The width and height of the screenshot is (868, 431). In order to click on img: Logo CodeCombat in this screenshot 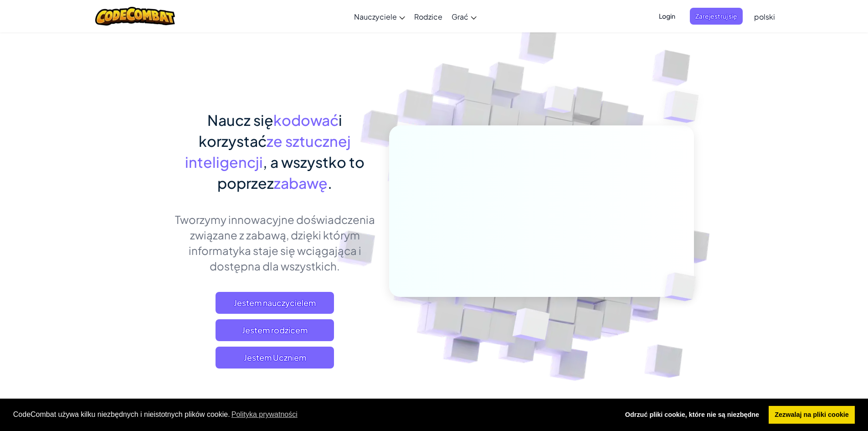, I will do `click(135, 16)`.